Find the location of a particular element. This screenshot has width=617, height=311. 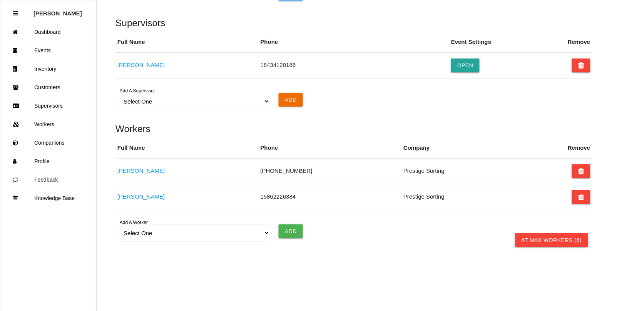

a: Dashboard is located at coordinates (48, 32).